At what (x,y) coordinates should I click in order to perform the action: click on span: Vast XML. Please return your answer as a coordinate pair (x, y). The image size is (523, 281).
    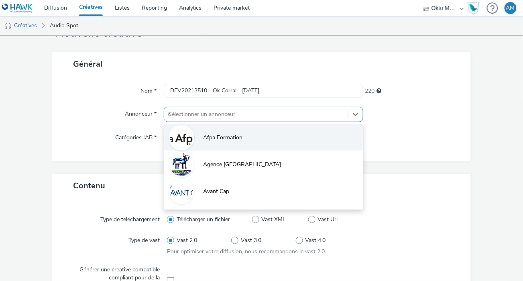
    Looking at the image, I should click on (274, 219).